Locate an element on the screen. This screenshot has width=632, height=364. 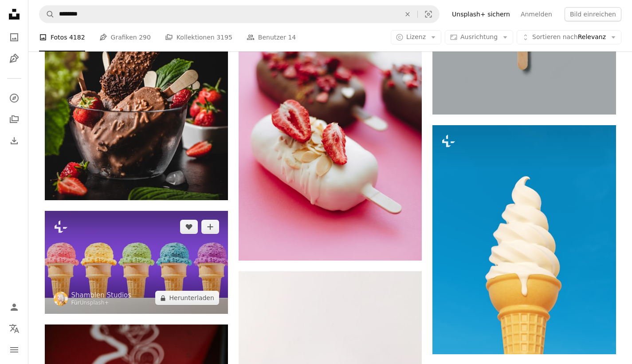
button: Ausrichtung is located at coordinates (479, 37).